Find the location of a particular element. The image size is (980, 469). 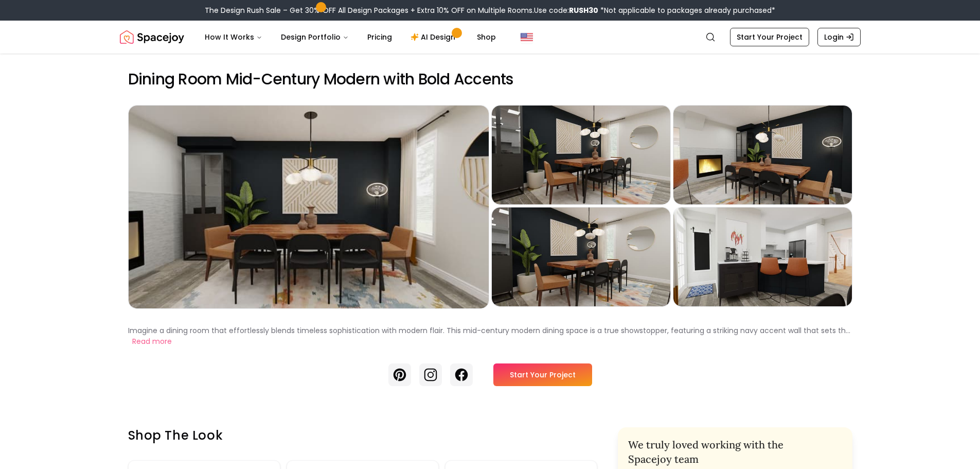

h2: Dining Room Mid-Century Modern with Bold Accents is located at coordinates (490, 79).